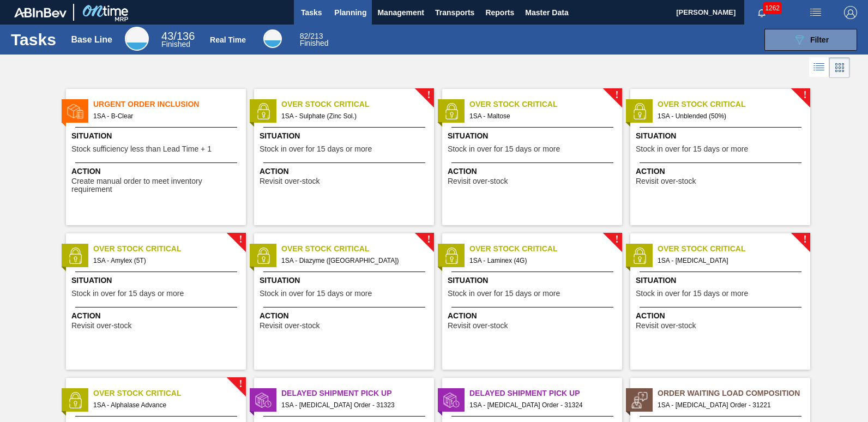 The width and height of the screenshot is (868, 422). Describe the element at coordinates (165, 405) in the screenshot. I see `span: 1SA - Alphalase Advance` at that location.